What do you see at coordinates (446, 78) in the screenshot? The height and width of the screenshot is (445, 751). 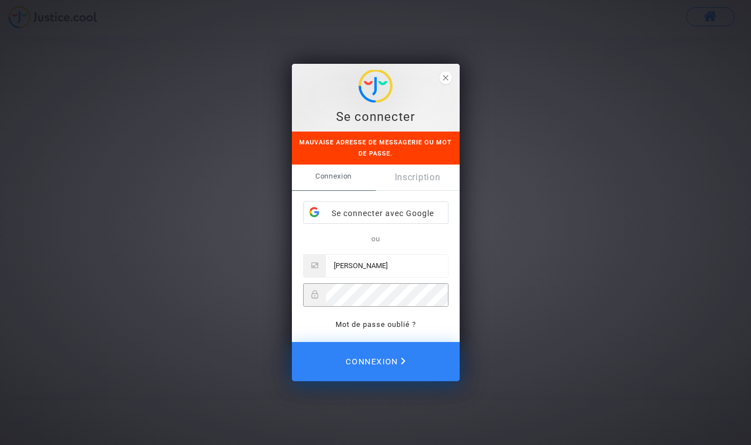 I see `span: close` at bounding box center [446, 78].